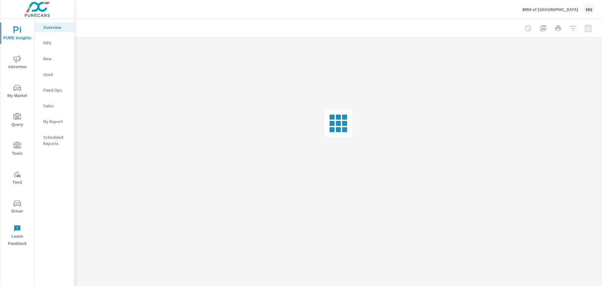 This screenshot has height=286, width=602. I want to click on div: Overview, so click(54, 27).